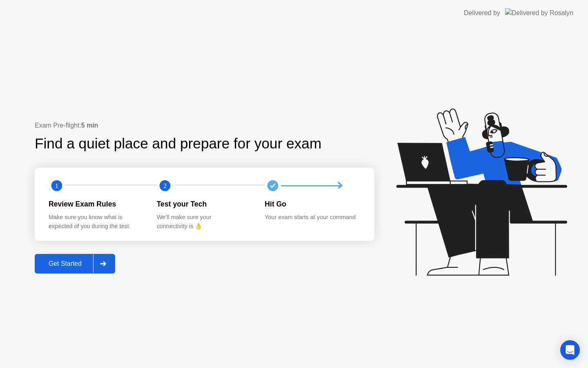 The width and height of the screenshot is (588, 368). I want to click on text: 1, so click(56, 186).